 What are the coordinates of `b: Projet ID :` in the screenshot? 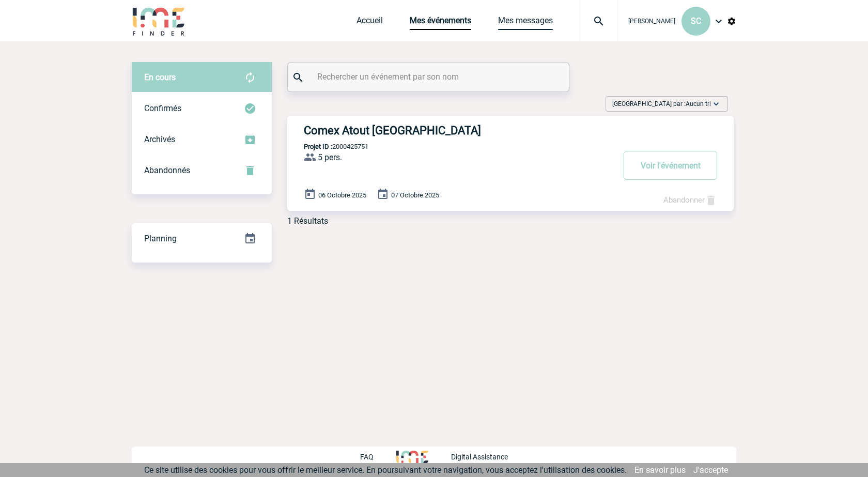 It's located at (318, 146).